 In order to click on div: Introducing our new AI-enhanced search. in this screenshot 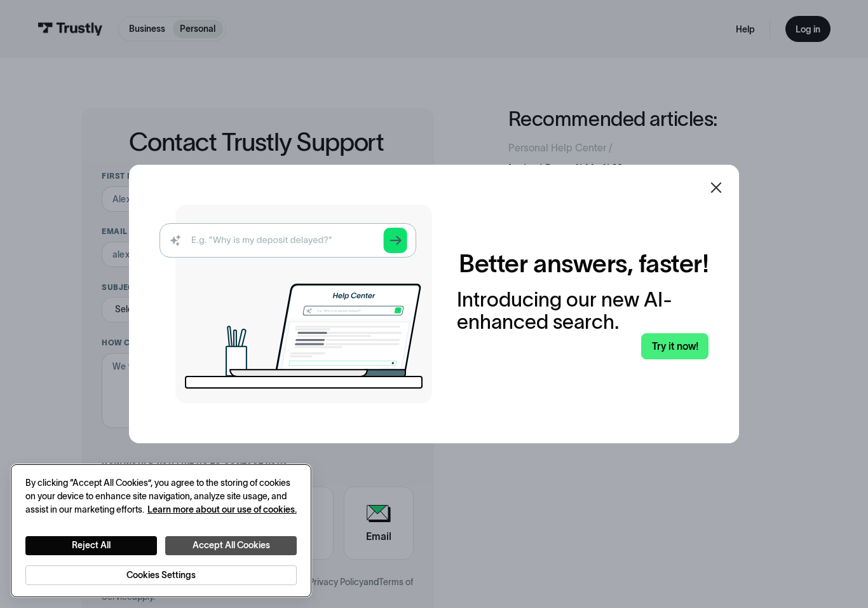, I will do `click(583, 311)`.